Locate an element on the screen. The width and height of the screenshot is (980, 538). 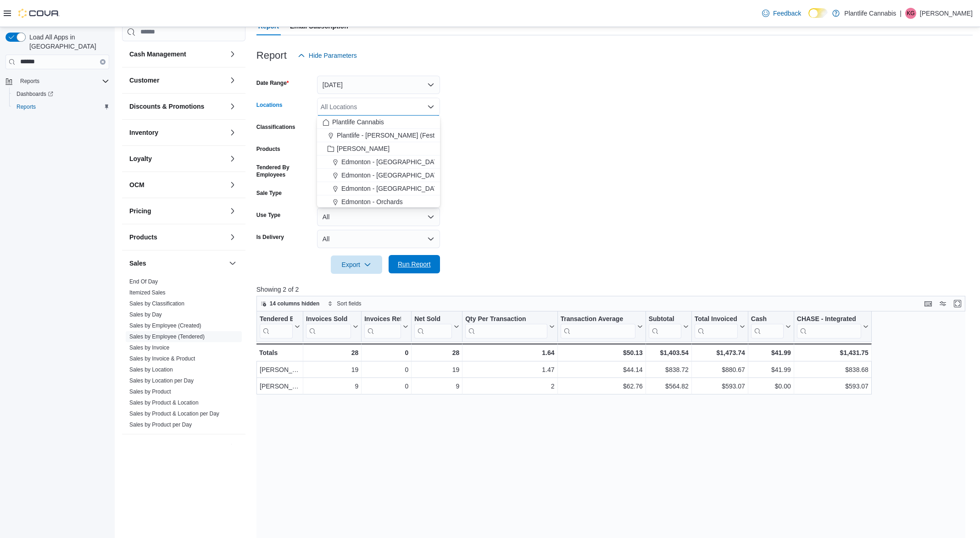
div: $1,431.75 is located at coordinates (833, 353).